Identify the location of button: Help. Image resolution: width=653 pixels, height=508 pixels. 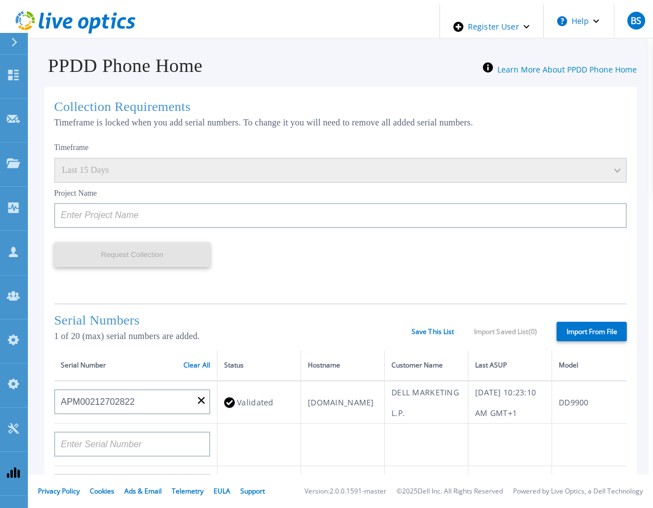
(579, 21).